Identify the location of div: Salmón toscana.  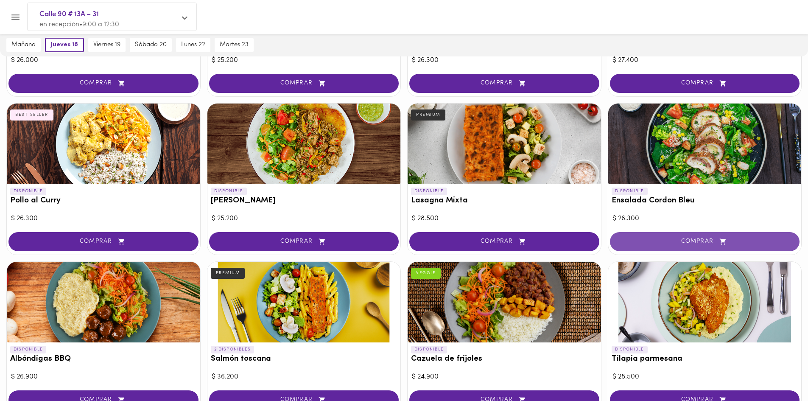
(304, 302).